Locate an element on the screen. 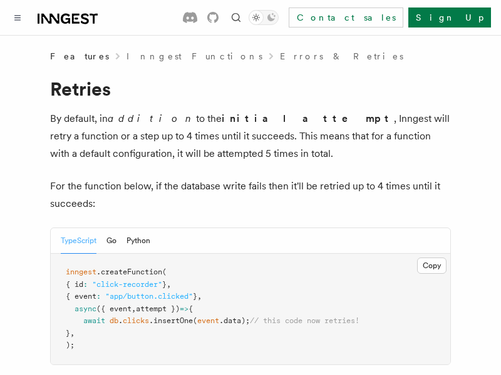  a: Sign Up is located at coordinates (449, 18).